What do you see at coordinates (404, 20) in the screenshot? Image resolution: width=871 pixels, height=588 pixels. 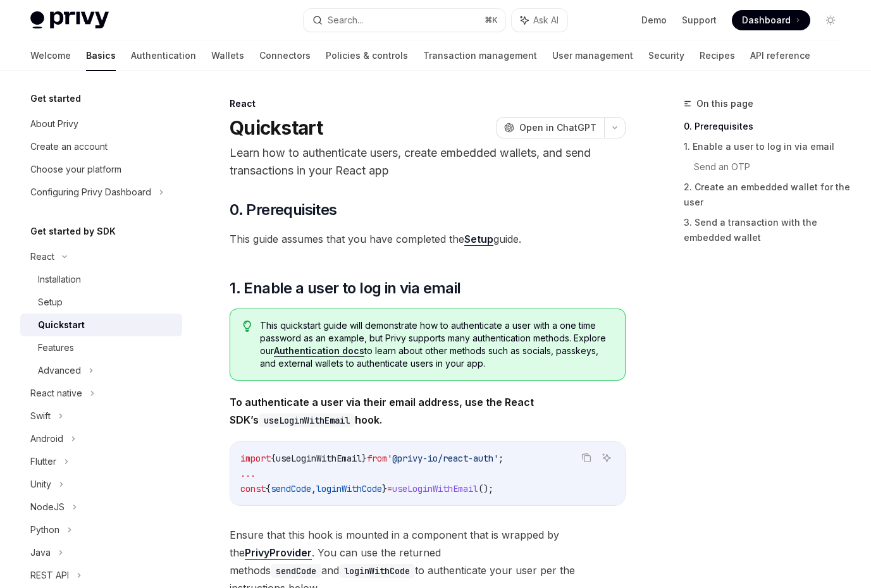 I see `button: Search...⌘K` at bounding box center [404, 20].